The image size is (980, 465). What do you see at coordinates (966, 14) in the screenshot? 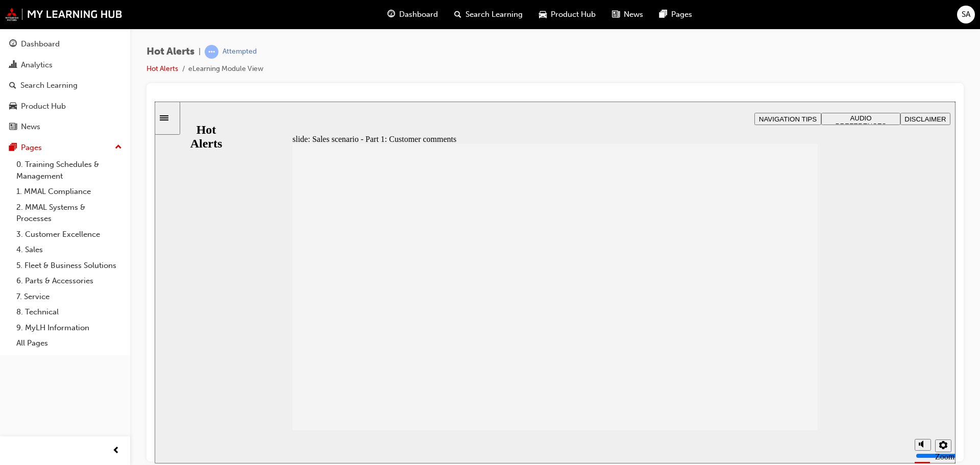
I see `span: SA` at bounding box center [966, 14].